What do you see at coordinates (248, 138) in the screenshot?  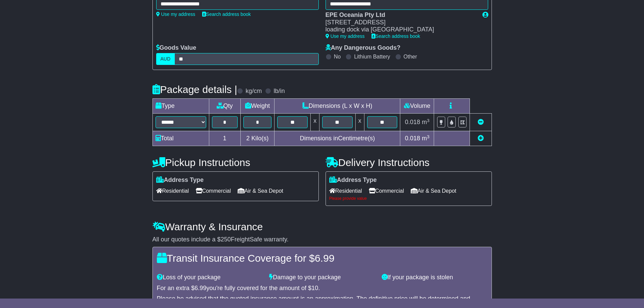 I see `span: 2` at bounding box center [248, 138].